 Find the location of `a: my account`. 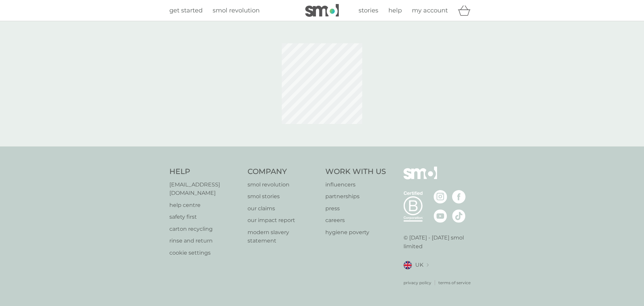

a: my account is located at coordinates (429, 11).